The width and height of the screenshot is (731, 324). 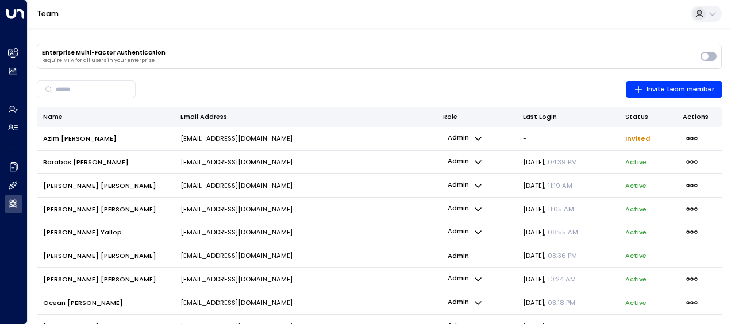 I want to click on h3: Enterprise Multi-Factor Authentication, so click(x=369, y=52).